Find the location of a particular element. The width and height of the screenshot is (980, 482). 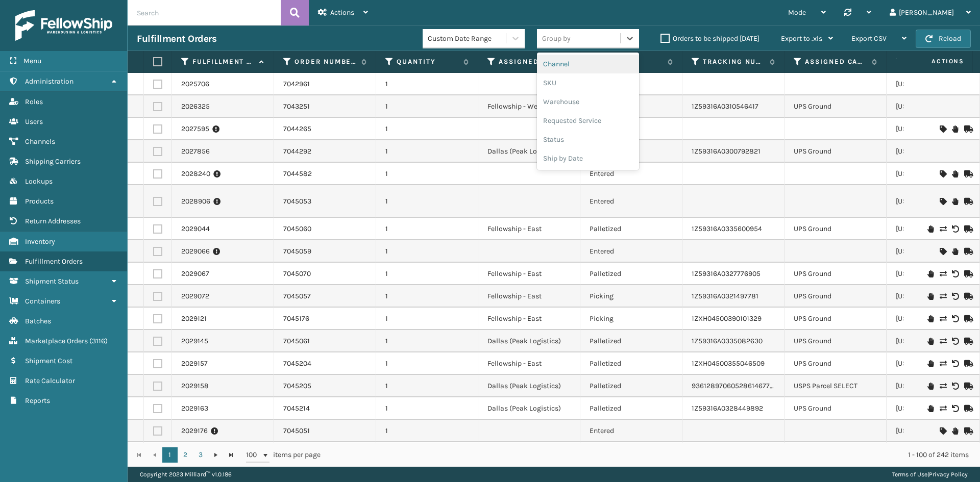

span: 100 is located at coordinates (253, 455).